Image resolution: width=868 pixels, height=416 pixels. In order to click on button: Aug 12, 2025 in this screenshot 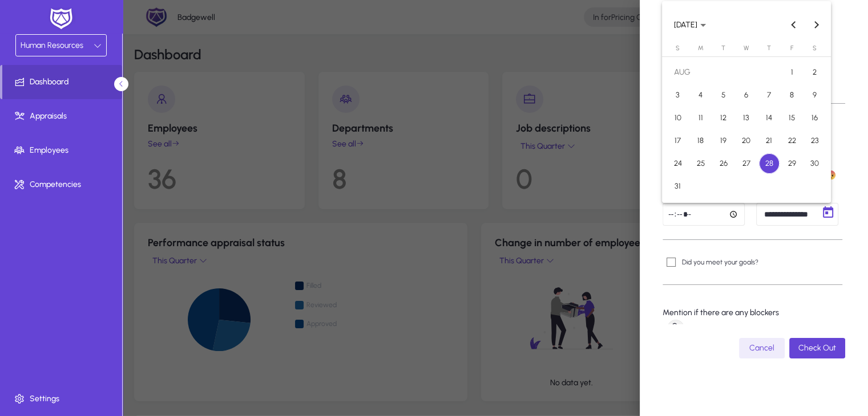, I will do `click(723, 118)`.